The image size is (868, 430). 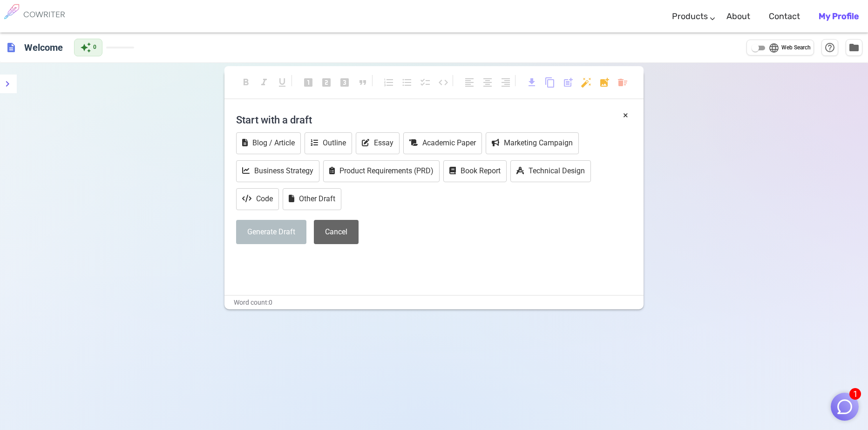 I want to click on h6: COWRITER, so click(x=44, y=15).